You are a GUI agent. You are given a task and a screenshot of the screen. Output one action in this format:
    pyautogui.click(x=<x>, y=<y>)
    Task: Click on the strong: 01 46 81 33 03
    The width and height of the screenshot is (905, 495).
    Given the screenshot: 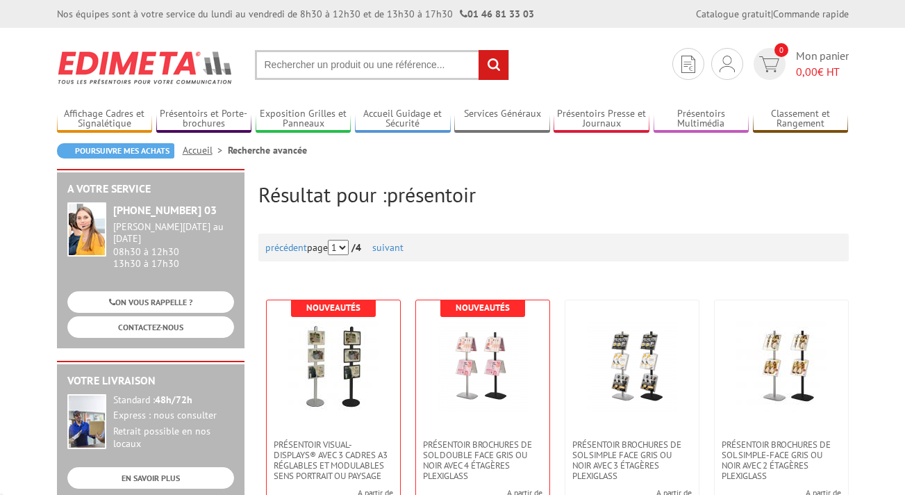 What is the action you would take?
    pyautogui.click(x=497, y=14)
    